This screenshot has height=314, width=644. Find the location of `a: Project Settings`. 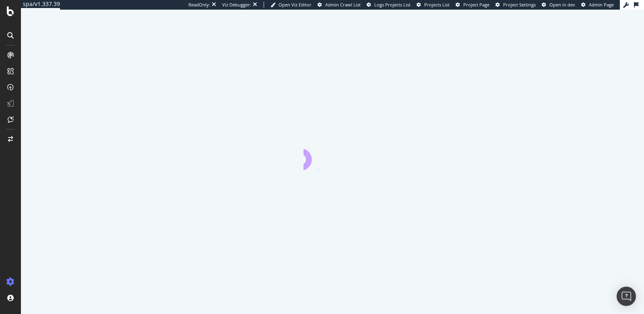

a: Project Settings is located at coordinates (516, 5).